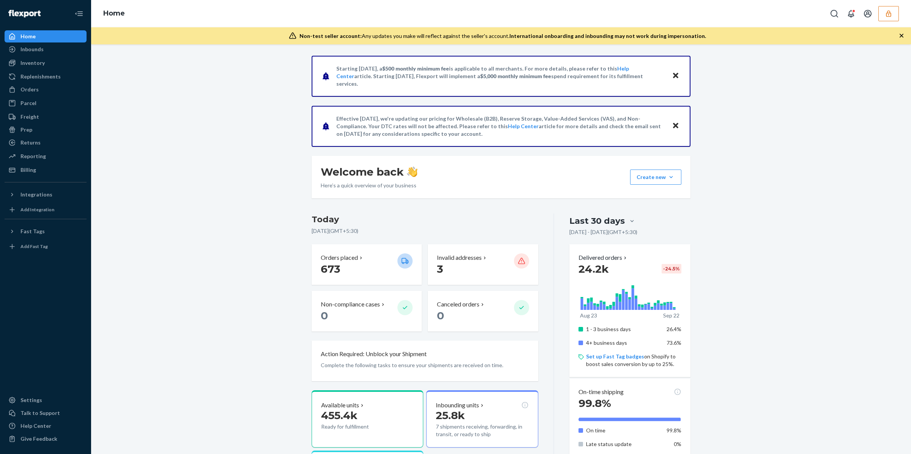  What do you see at coordinates (673, 329) in the screenshot?
I see `span: 26.4%` at bounding box center [673, 329].